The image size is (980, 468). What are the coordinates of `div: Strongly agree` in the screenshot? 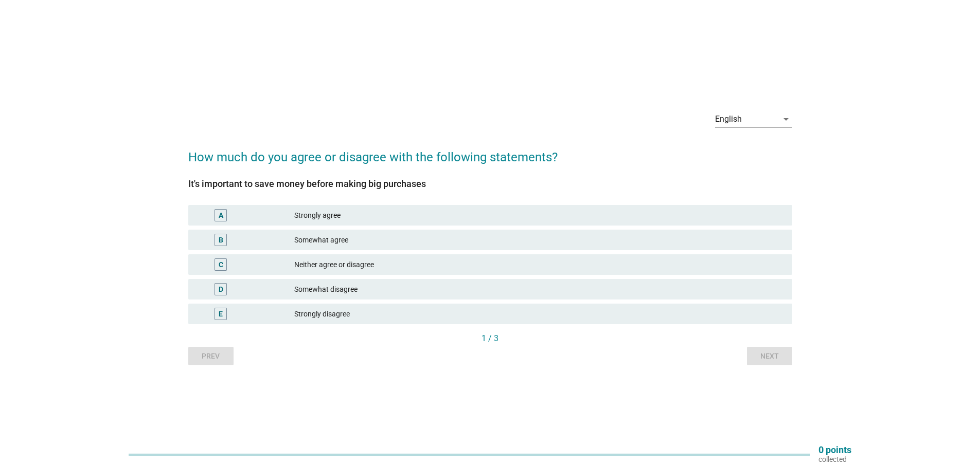 It's located at (539, 215).